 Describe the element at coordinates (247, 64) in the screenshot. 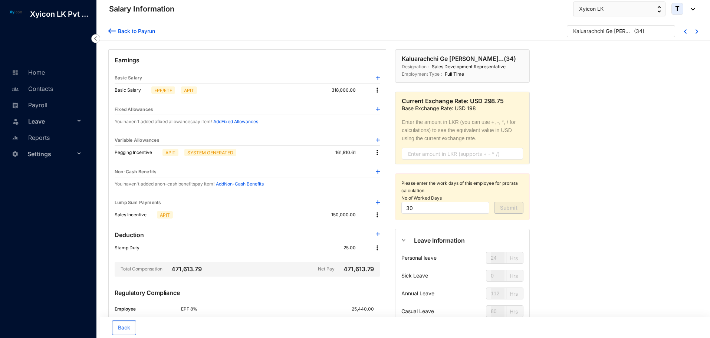

I see `p: Earnings` at that location.